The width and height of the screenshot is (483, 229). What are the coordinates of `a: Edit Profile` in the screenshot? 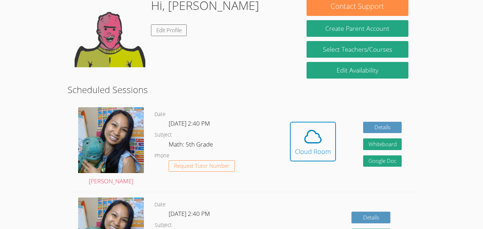 It's located at (169, 30).